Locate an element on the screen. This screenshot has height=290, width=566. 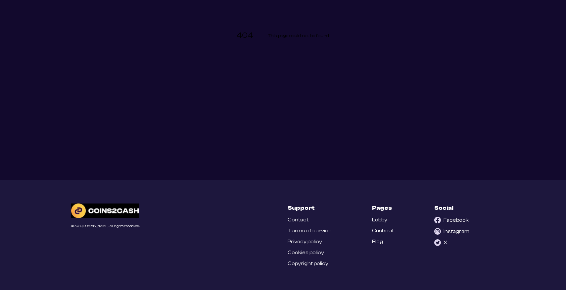
a: Lobby is located at coordinates (380, 220).